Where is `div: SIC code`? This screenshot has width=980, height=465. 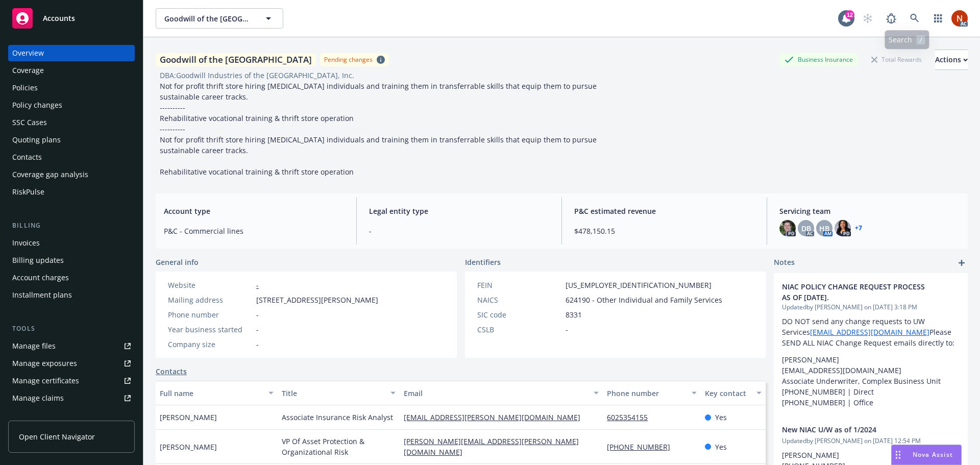
div: SIC code is located at coordinates (519, 314).